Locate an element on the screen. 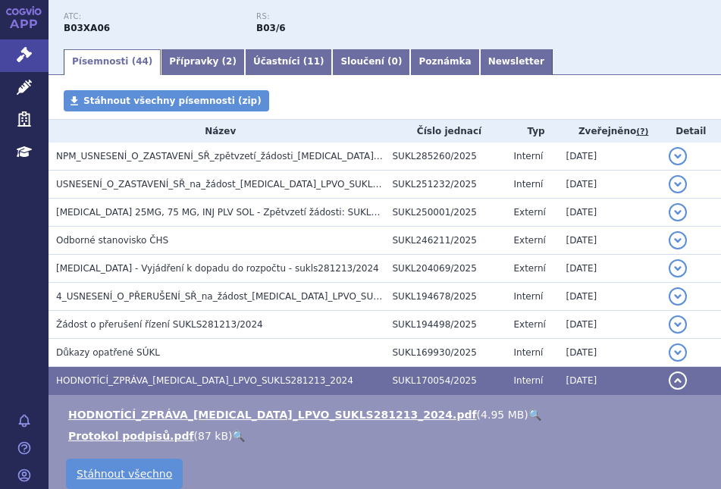 Image resolution: width=721 pixels, height=489 pixels. span: REBLOZYL 25MG, 75 MG, INJ PLV SOL - Zpětvzetí žádosti: SUKLS281213/2024 is located at coordinates (246, 212).